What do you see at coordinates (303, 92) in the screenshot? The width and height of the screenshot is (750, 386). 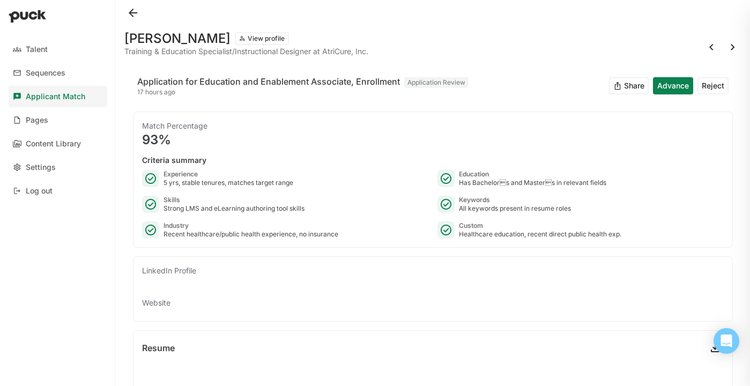 I see `div: 17 hours ago` at bounding box center [303, 92].